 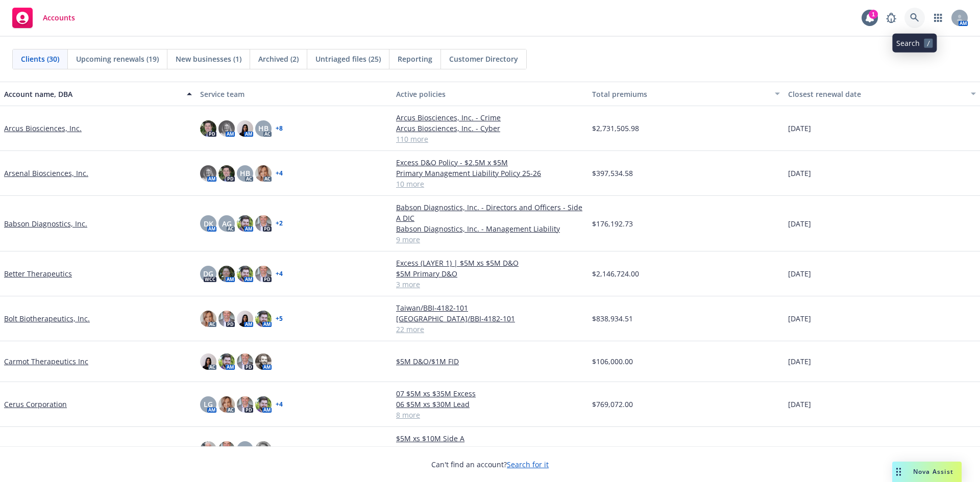 What do you see at coordinates (891, 18) in the screenshot?
I see `a: Report a Bug` at bounding box center [891, 18].